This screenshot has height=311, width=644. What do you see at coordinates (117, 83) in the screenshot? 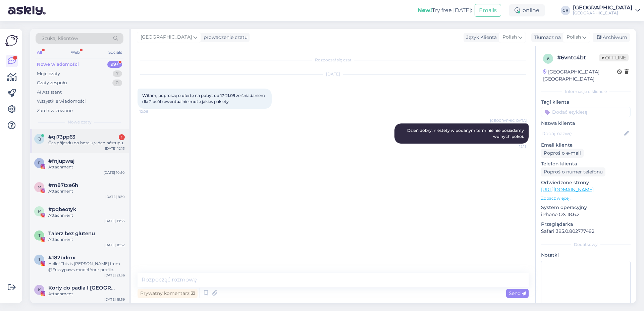
I see `div: 0` at bounding box center [117, 83].